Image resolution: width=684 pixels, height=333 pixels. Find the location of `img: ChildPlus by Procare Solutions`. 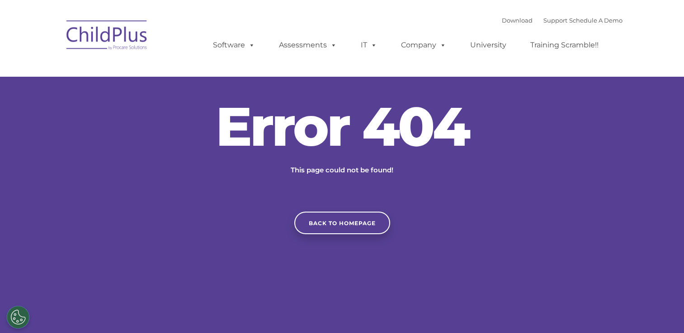

img: ChildPlus by Procare Solutions is located at coordinates (107, 37).